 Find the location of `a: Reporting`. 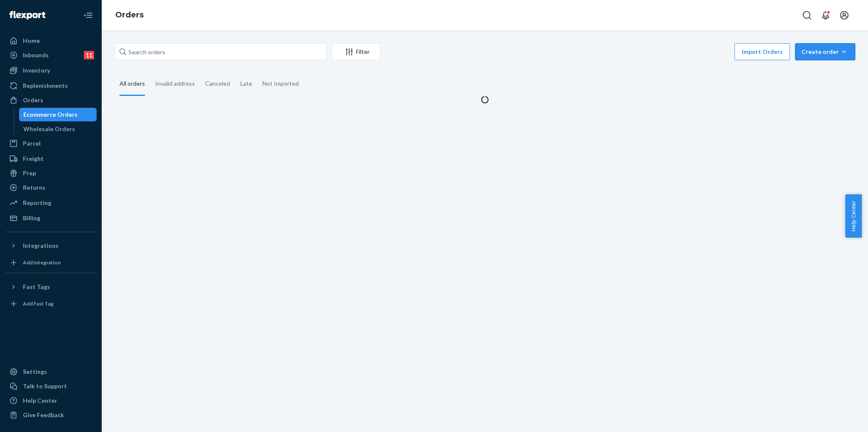

a: Reporting is located at coordinates (51, 202).